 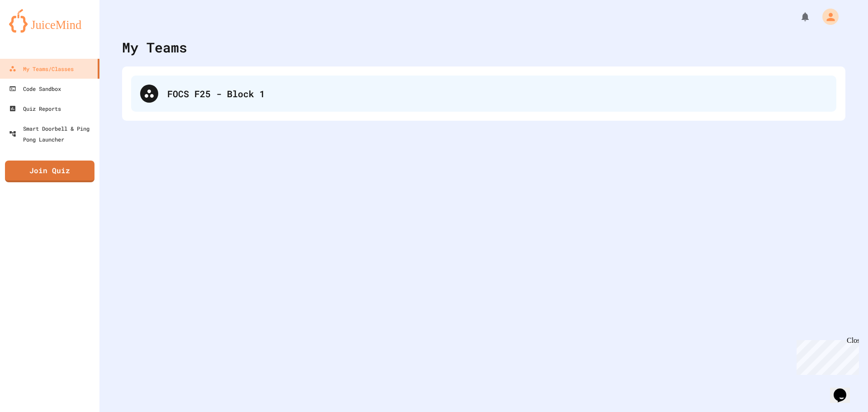 What do you see at coordinates (35, 109) in the screenshot?
I see `div: Quiz Reports` at bounding box center [35, 109].